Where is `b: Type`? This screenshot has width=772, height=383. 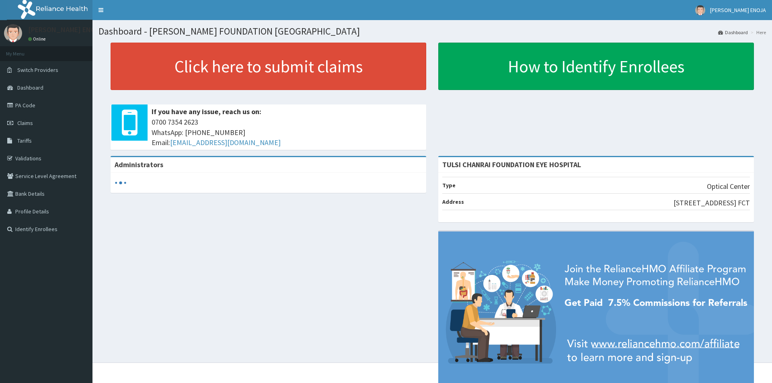
b: Type is located at coordinates (449, 185).